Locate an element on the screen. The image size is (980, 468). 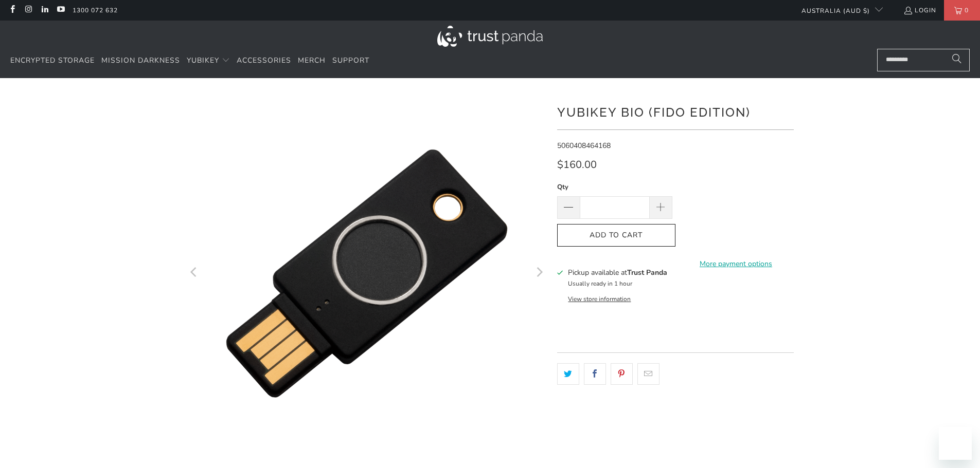
a: Trust Panda Australia on LinkedIn is located at coordinates (44, 11).